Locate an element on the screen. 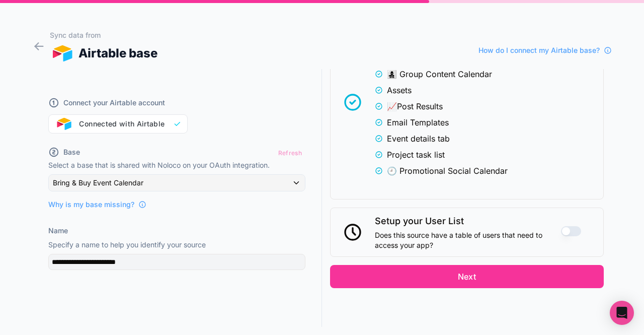 The image size is (644, 335). span: 👩‍👧‍👦 Group Content Calendar is located at coordinates (440, 74).